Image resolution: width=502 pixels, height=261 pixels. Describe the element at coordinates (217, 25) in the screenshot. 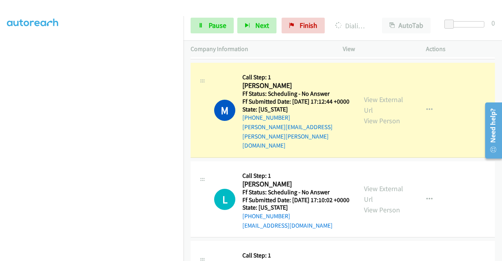

I see `span: Pause` at that location.